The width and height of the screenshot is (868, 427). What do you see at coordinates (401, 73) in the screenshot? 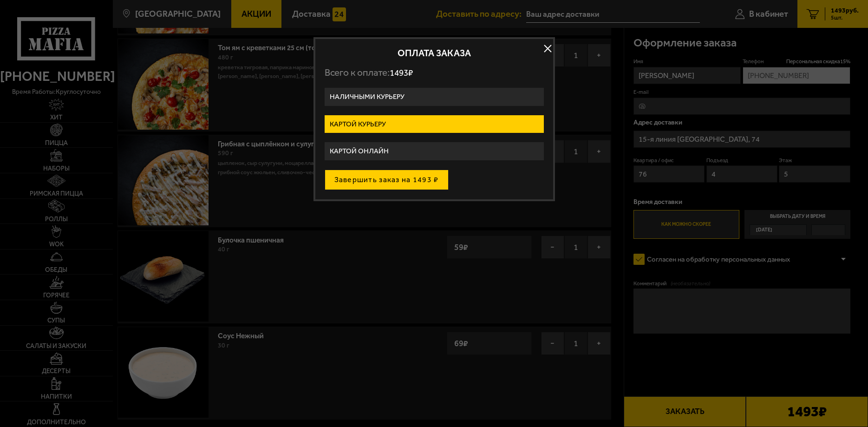
I see `span: 1493 ₽` at bounding box center [401, 73].